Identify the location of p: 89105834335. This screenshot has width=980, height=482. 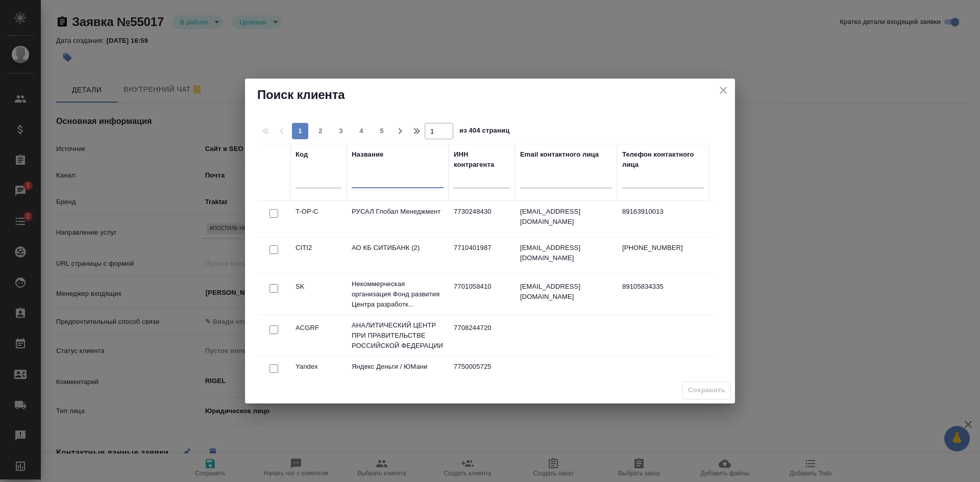
(663, 287).